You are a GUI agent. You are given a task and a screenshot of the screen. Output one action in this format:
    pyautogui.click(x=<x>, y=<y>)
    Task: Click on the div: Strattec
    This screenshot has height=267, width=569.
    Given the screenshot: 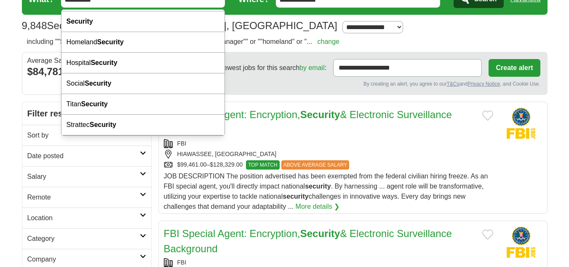 What is the action you would take?
    pyautogui.click(x=143, y=125)
    